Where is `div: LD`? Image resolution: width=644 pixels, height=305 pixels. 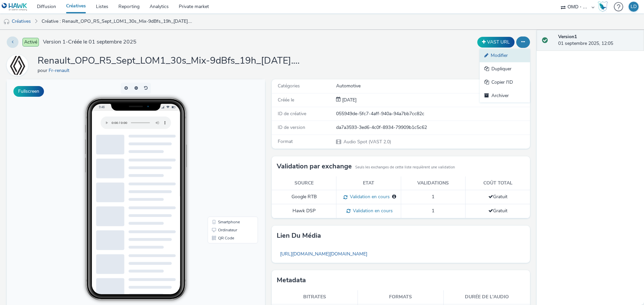
div: LD is located at coordinates (634, 6).